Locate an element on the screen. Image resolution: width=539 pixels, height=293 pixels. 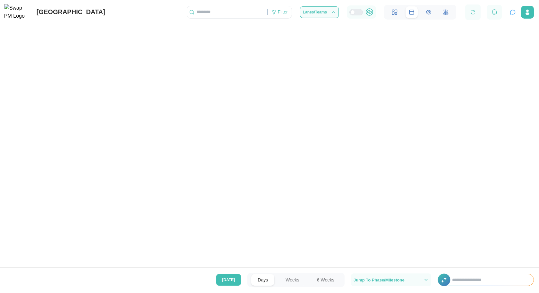
span: Lanes/Teams is located at coordinates (314, 12).